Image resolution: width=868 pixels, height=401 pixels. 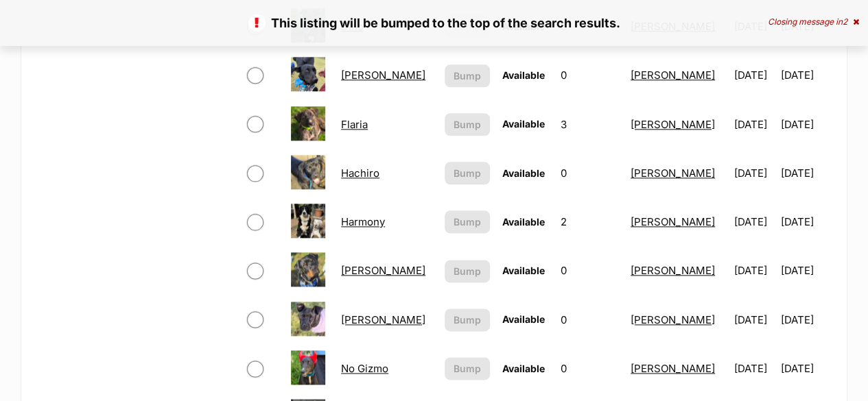 I want to click on td: 2, so click(x=589, y=221).